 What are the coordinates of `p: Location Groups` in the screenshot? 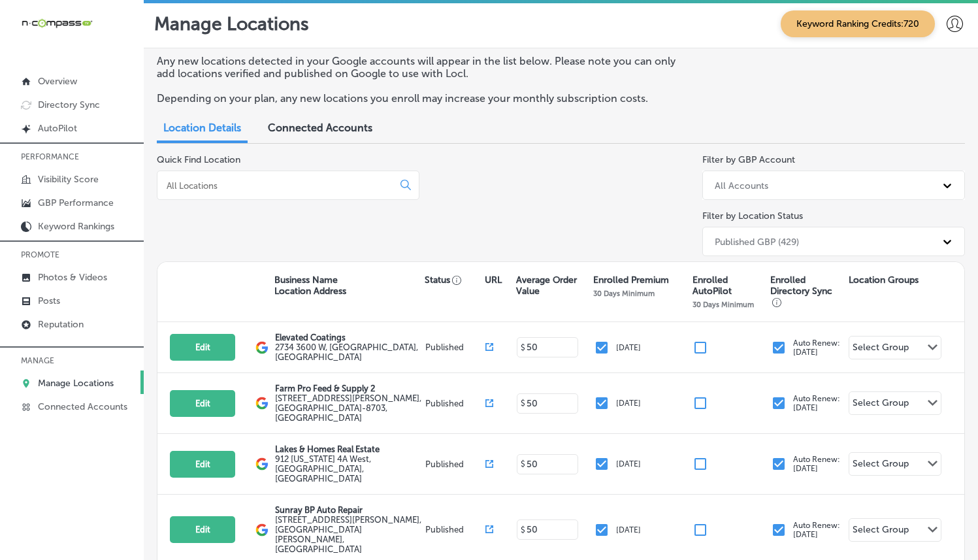 It's located at (883, 280).